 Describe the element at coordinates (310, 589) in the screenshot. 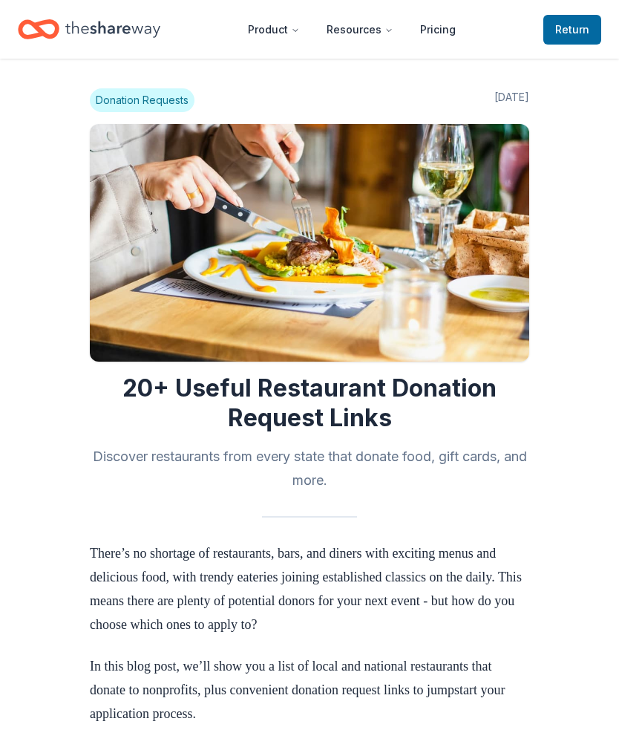

I see `p: There’s no shortage of restaurants, bars, and diners with exciting menus and delicious food, with...` at that location.